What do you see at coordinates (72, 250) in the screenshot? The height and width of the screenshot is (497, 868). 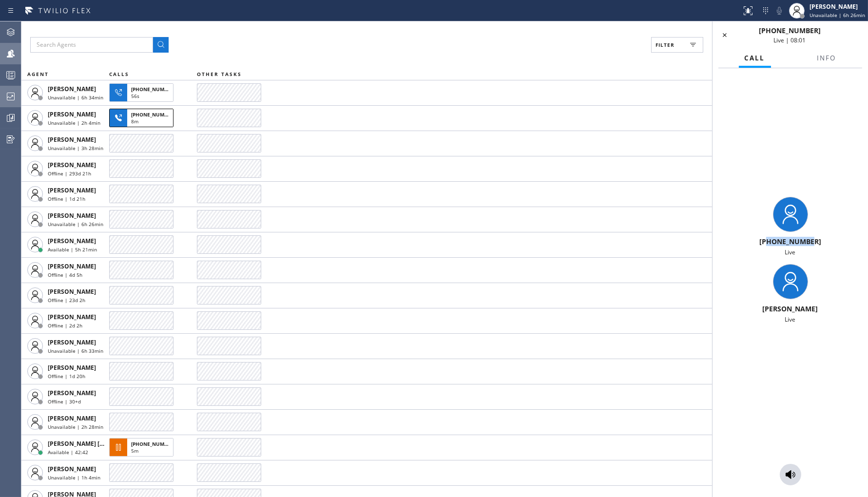 I see `span: Available | 5h 21min` at bounding box center [72, 250].